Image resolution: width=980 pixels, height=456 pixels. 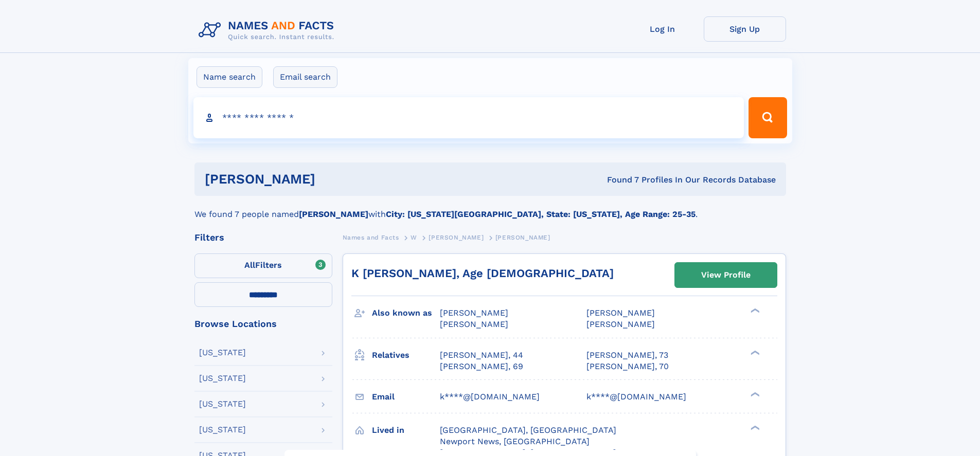 What do you see at coordinates (413, 237) in the screenshot?
I see `a: W` at bounding box center [413, 237].